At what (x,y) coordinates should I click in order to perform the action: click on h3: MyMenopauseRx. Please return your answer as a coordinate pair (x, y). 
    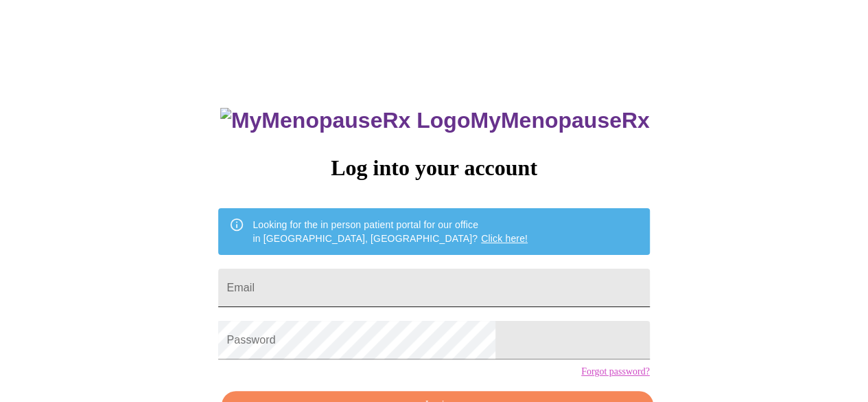
    Looking at the image, I should click on (435, 121).